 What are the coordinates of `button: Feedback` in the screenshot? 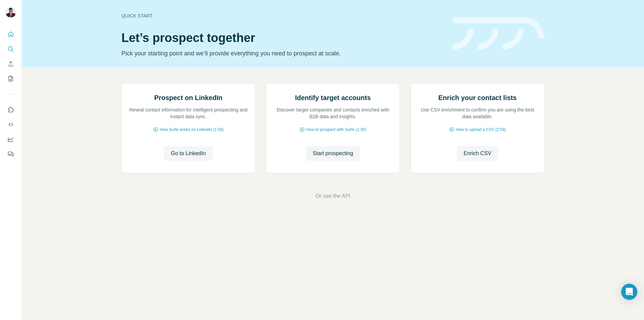 It's located at (11, 155).